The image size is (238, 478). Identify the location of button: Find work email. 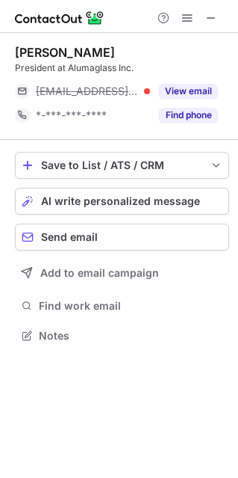
(122, 306).